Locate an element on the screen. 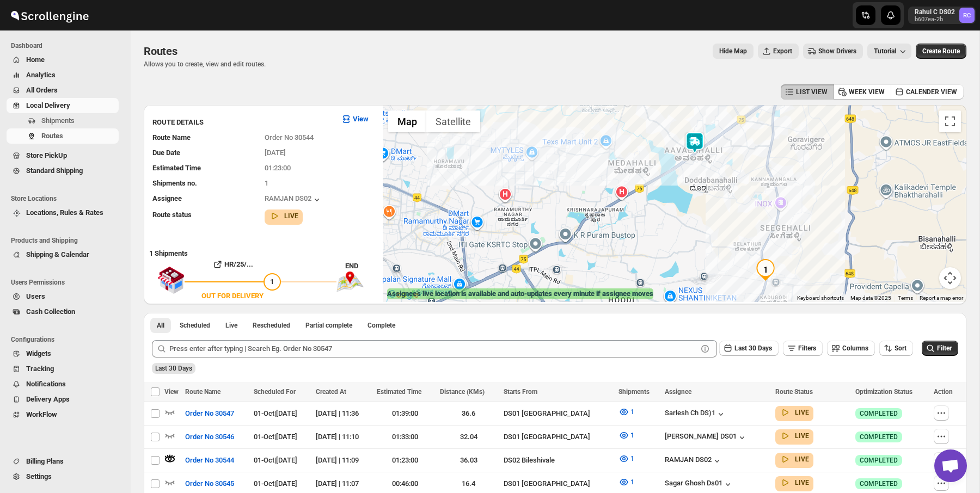 The image size is (980, 493). a: Open this area in Google Maps (opens a new window) is located at coordinates (403, 295).